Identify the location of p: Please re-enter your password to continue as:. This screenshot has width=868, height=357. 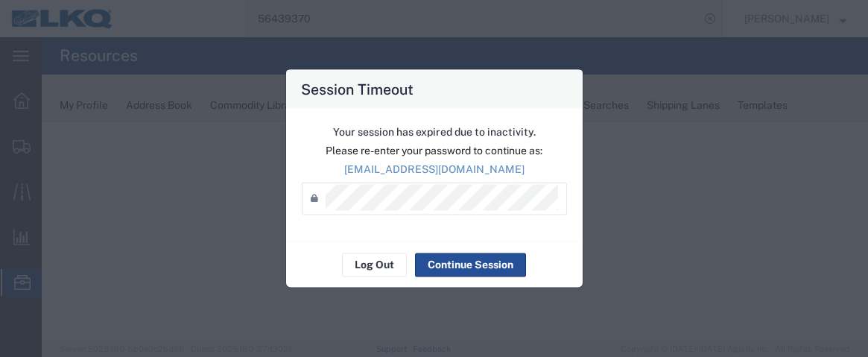
(434, 150).